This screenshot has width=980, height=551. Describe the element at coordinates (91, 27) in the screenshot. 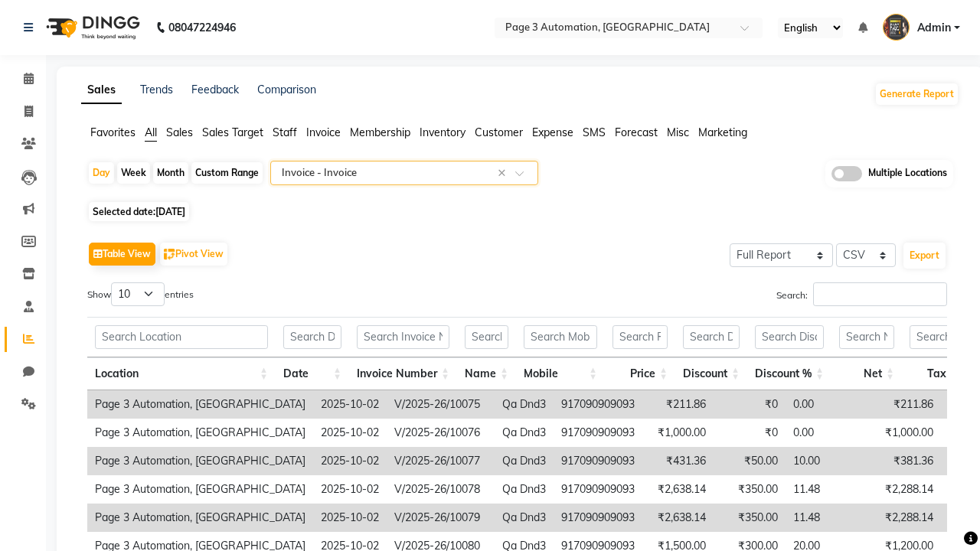

I see `img: logo` at that location.